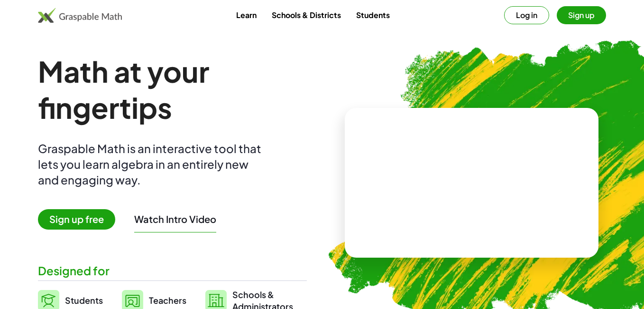 The height and width of the screenshot is (309, 644). I want to click on button: Sign up, so click(582, 15).